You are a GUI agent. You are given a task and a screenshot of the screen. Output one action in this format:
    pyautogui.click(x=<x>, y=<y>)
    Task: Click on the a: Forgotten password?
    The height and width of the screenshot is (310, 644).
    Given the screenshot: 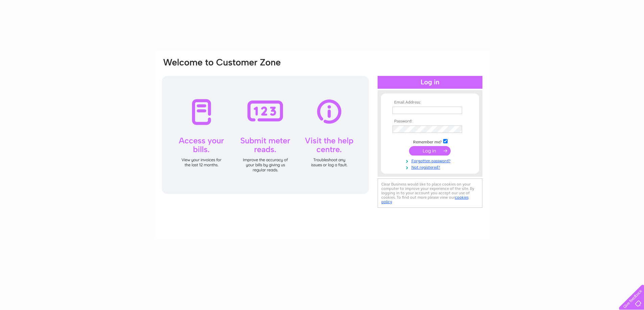 What is the action you would take?
    pyautogui.click(x=431, y=161)
    